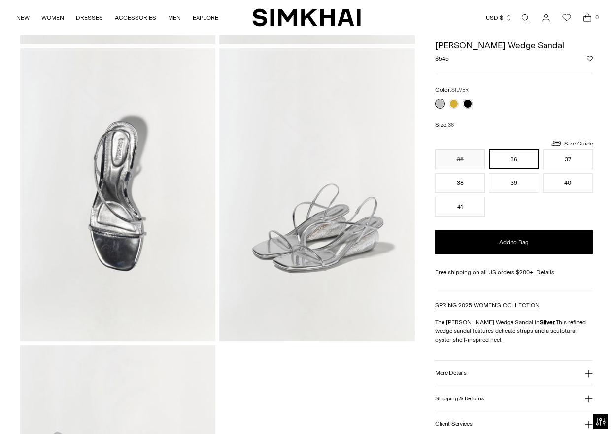 The width and height of the screenshot is (613, 434). What do you see at coordinates (597, 17) in the screenshot?
I see `span: 0` at bounding box center [597, 17].